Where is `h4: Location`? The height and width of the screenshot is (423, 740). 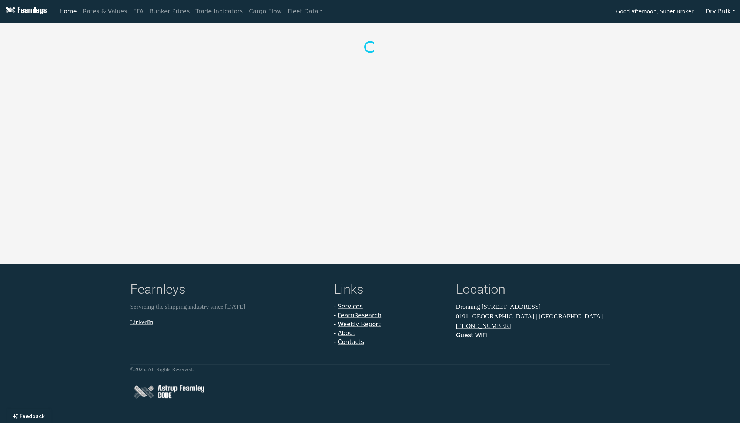 h4: Location is located at coordinates (533, 291).